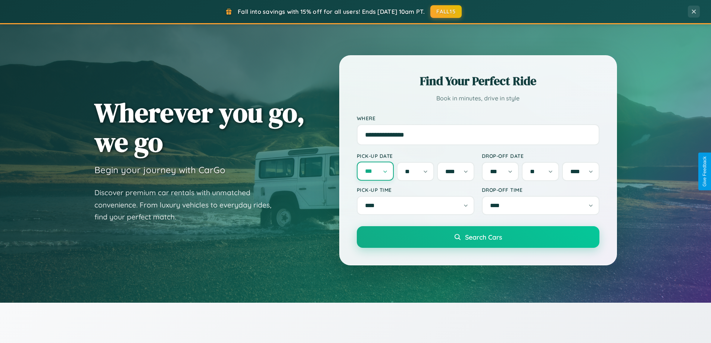  Describe the element at coordinates (705, 171) in the screenshot. I see `div: Give Feedback` at that location.